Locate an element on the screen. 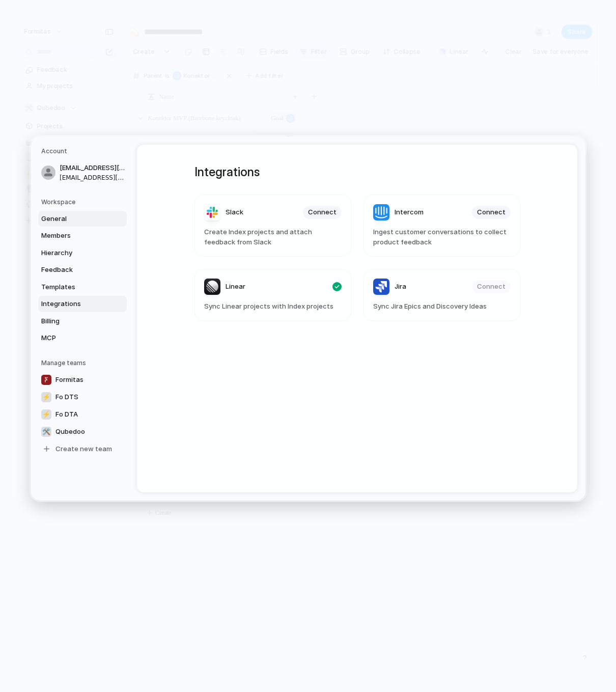 The height and width of the screenshot is (692, 616). a: General is located at coordinates (83, 219).